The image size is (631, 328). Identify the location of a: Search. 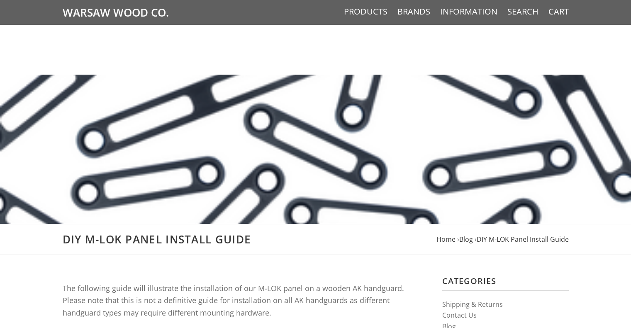
(523, 12).